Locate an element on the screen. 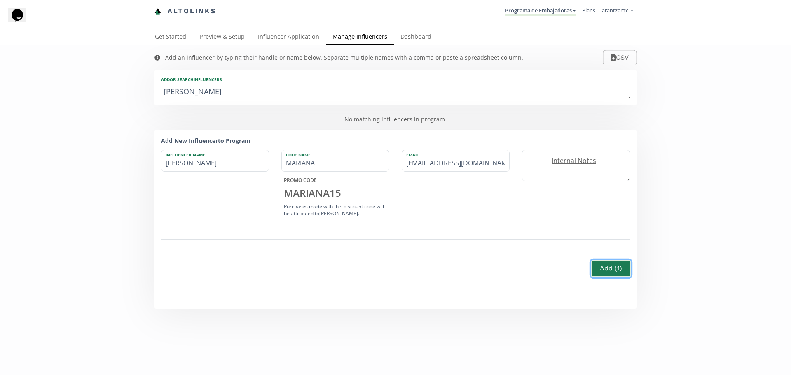 The image size is (791, 375). label: Internal Notes is located at coordinates (572, 161).